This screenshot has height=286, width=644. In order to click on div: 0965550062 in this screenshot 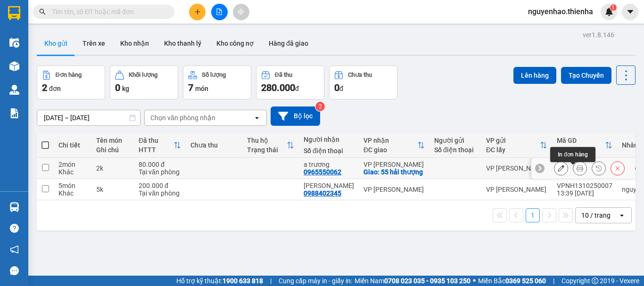, I will do `click(323, 172)`.